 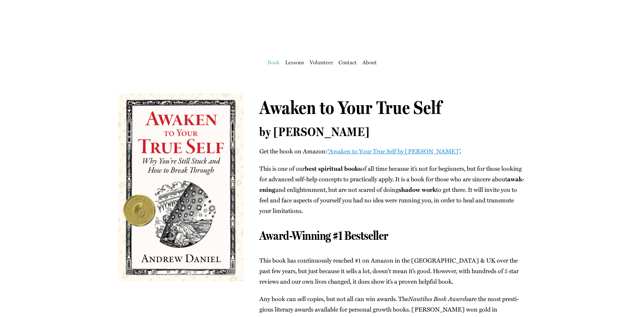 What do you see at coordinates (392, 189) in the screenshot?
I see `p: This is one of our of all time because it’s not for begin­ners, but for those look­ing for advanc...` at bounding box center [392, 189].